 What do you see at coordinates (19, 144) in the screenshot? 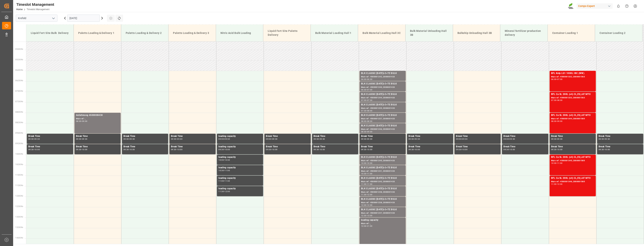
I see `span: 09:30 Hr` at bounding box center [19, 144].